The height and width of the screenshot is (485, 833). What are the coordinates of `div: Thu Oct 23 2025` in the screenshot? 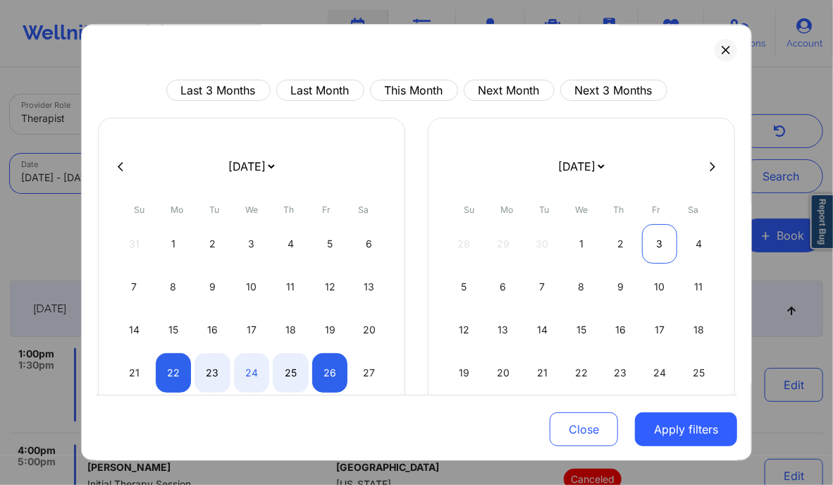 It's located at (620, 373).